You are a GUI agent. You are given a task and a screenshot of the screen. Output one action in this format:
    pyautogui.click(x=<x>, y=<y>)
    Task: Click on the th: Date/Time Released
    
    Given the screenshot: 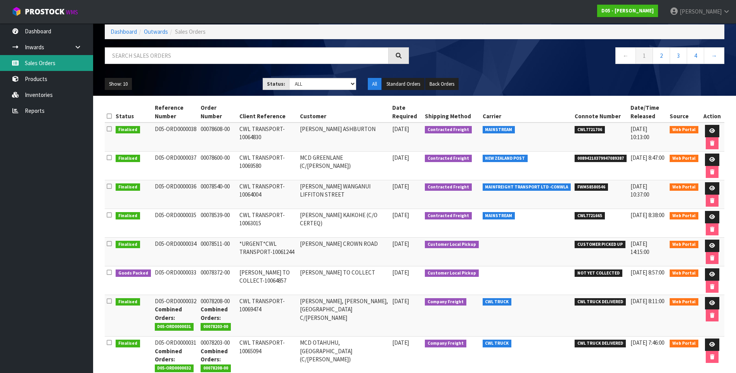 What is the action you would take?
    pyautogui.click(x=648, y=112)
    